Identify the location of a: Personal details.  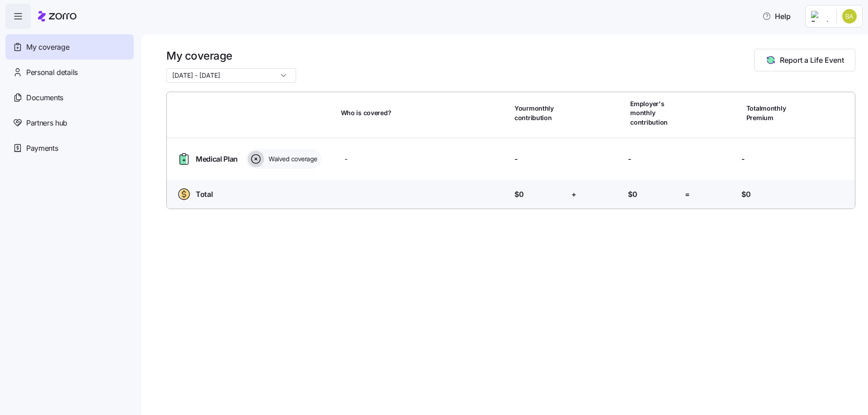
(70, 72).